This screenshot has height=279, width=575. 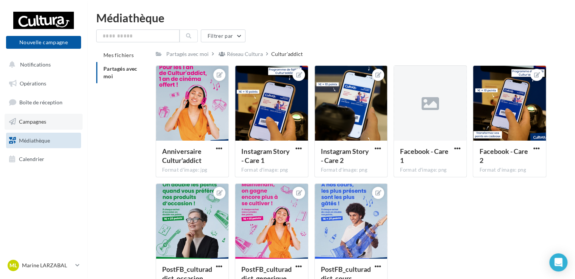 I want to click on div: Cultur'addict, so click(x=287, y=54).